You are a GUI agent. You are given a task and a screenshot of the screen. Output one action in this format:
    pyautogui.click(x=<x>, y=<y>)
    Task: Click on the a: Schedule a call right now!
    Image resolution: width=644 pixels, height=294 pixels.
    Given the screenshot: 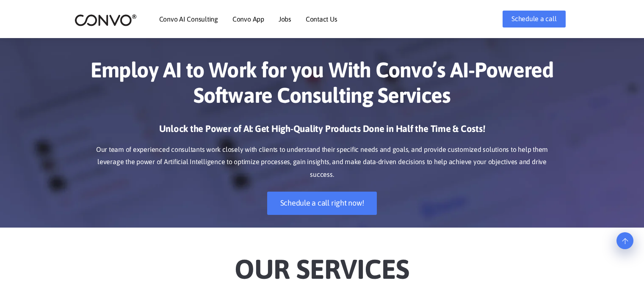 What is the action you would take?
    pyautogui.click(x=322, y=203)
    